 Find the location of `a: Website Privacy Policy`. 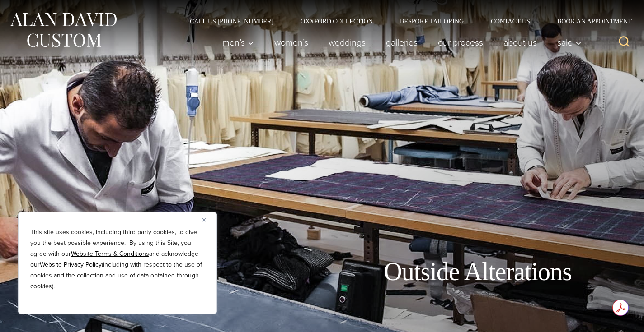

a: Website Privacy Policy is located at coordinates (70, 265).